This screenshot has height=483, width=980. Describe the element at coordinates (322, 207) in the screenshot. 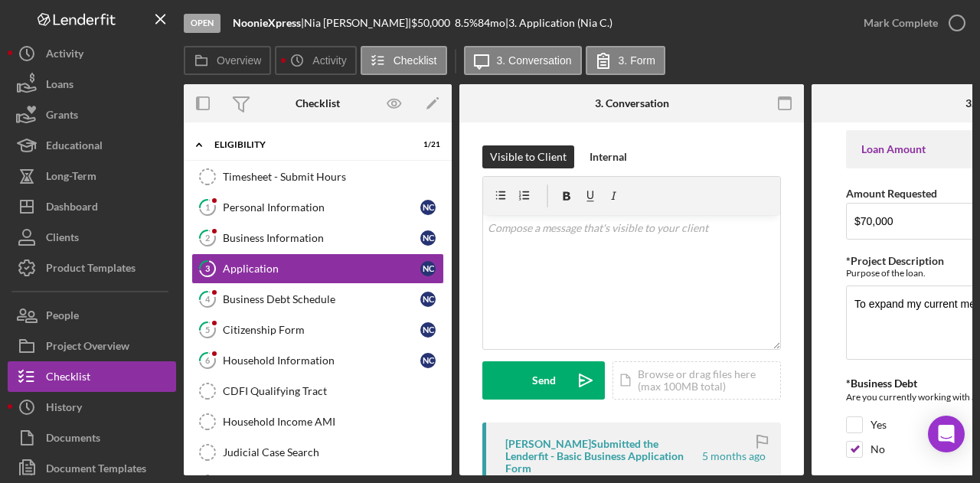

I see `div: Personal Information` at that location.